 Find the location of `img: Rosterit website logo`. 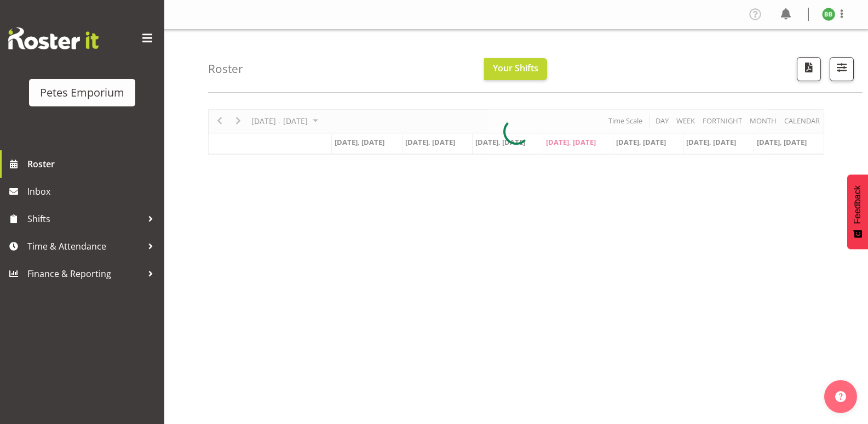

img: Rosterit website logo is located at coordinates (53, 38).